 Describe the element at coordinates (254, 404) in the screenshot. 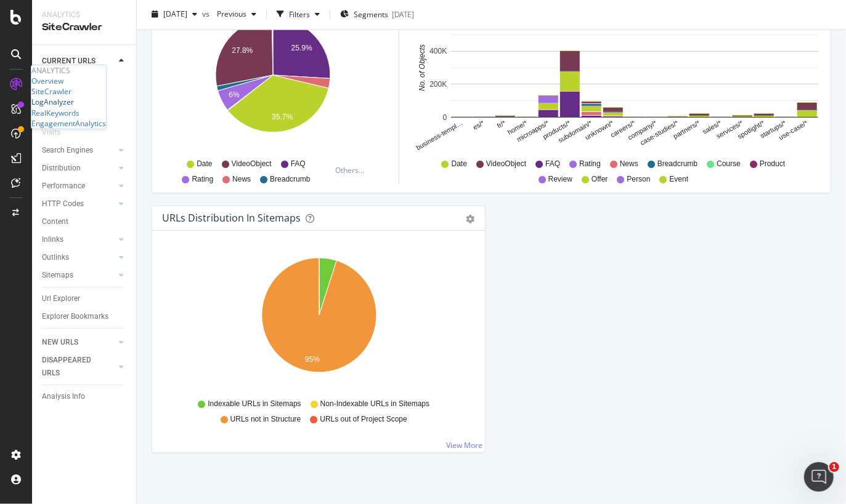

I see `span: Indexable URLs in Sitemaps` at that location.